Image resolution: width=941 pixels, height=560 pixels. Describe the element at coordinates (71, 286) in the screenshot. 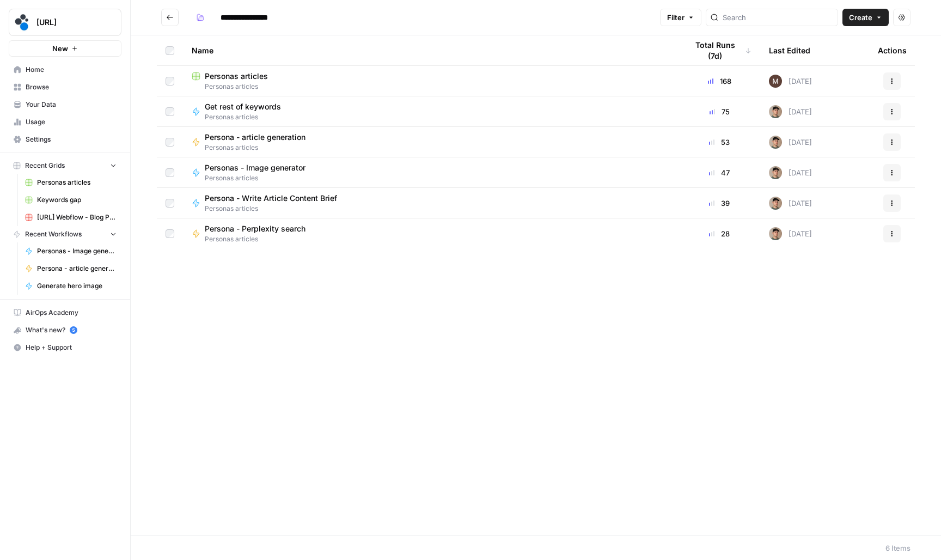

I see `a: Generate hero image` at that location.